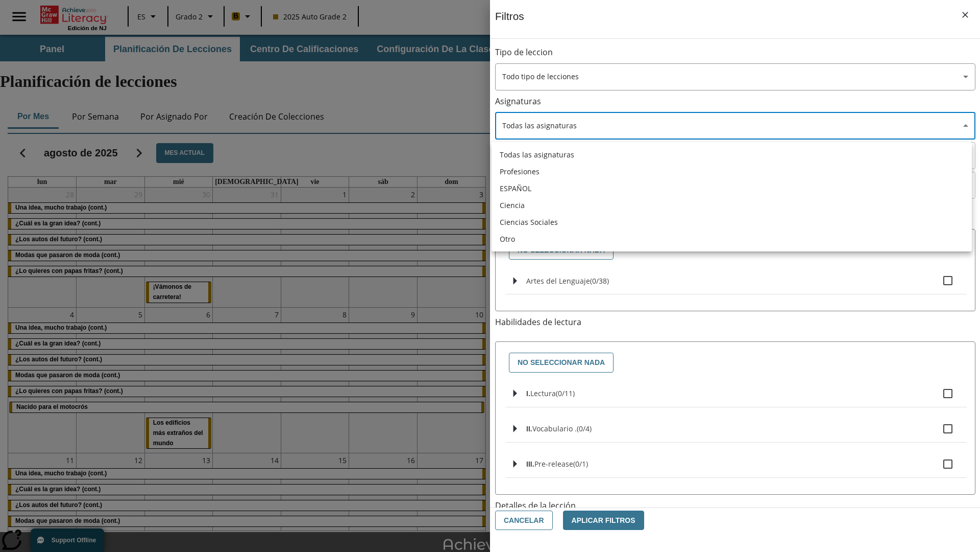  Describe the element at coordinates (731, 188) in the screenshot. I see `li: ESPAÑOL` at that location.